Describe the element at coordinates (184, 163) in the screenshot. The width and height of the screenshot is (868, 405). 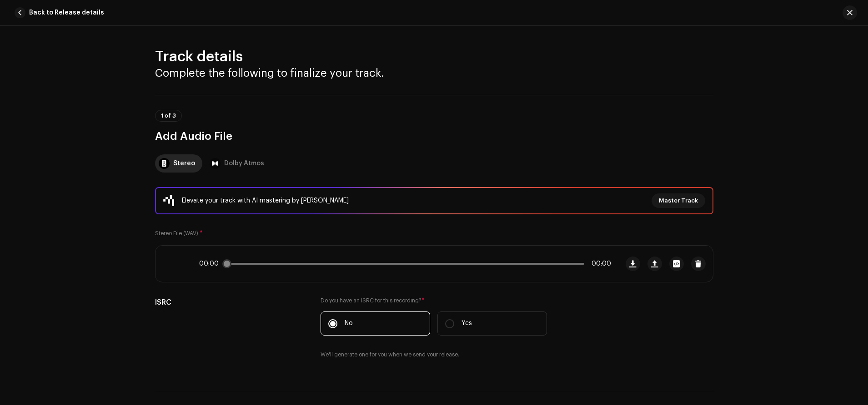
I see `div: Stereo` at that location.